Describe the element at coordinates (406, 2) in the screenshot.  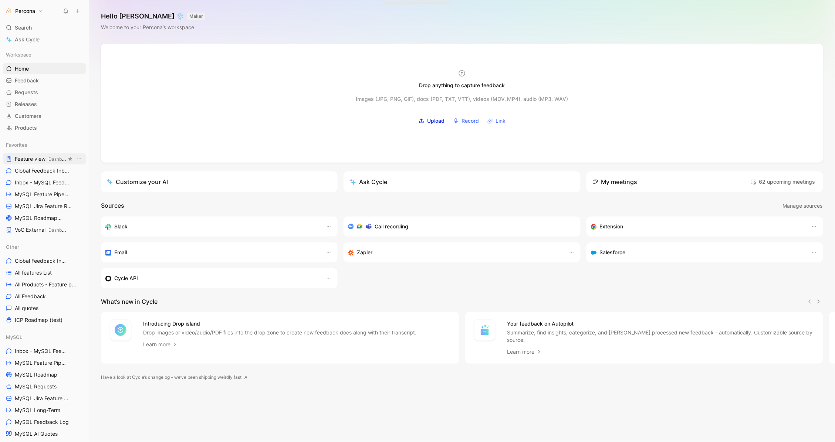
I see `div: Drop anything here to capture feedback` at that location.